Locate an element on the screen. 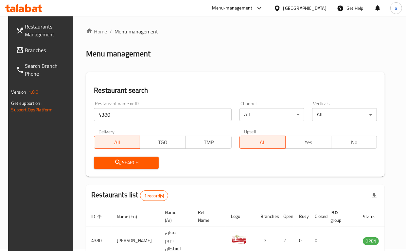 The height and width of the screenshot is (251, 406). button: Yes is located at coordinates (308, 142).